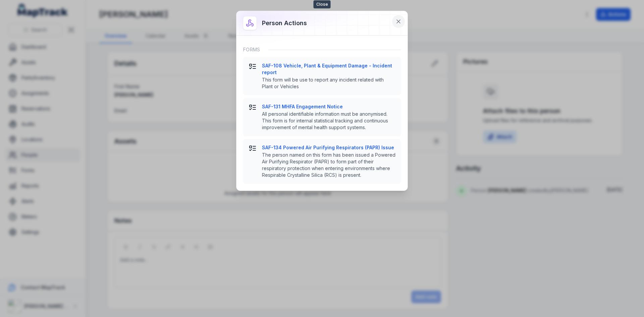 The height and width of the screenshot is (317, 644). I want to click on span: Close, so click(322, 4).